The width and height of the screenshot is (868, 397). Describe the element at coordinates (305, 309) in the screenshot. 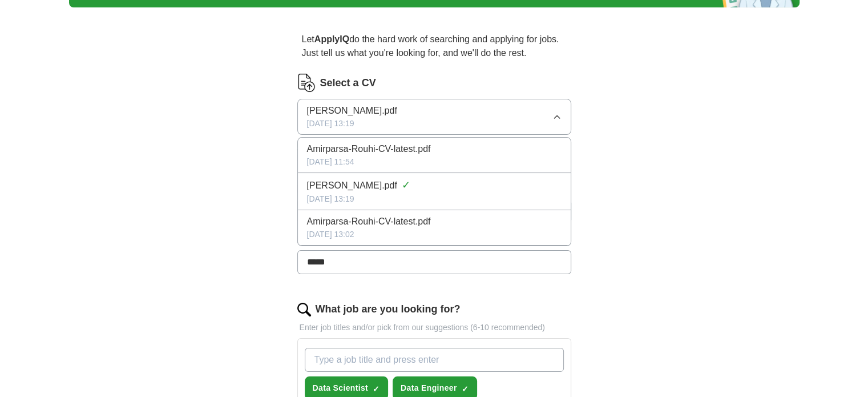

I see `img: search.png` at that location.